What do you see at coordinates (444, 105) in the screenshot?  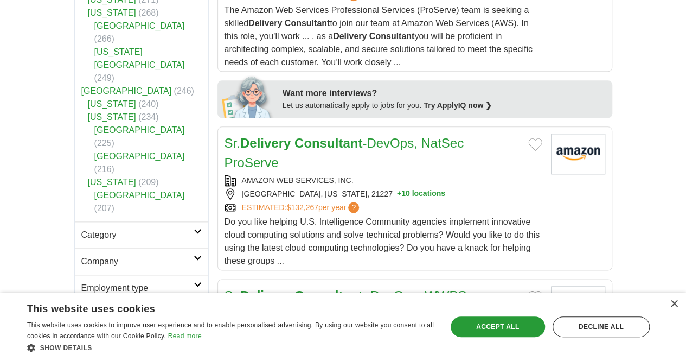 I see `div: Let us automatically apply to jobs for you.` at bounding box center [444, 105].